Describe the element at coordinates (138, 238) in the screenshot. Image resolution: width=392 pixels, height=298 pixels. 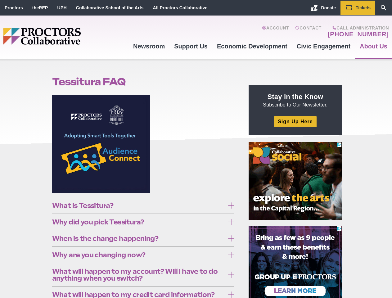
I see `span: When is the change happening?` at that location.